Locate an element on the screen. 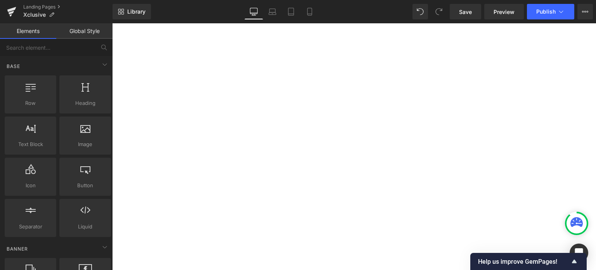 Image resolution: width=596 pixels, height=270 pixels. span: Base is located at coordinates (13, 66).